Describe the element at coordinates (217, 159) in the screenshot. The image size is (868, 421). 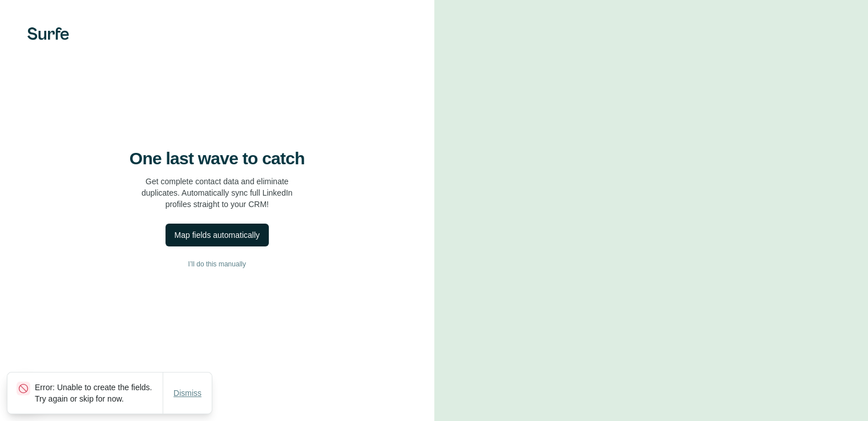
I see `h4: One last wave to catch` at that location.